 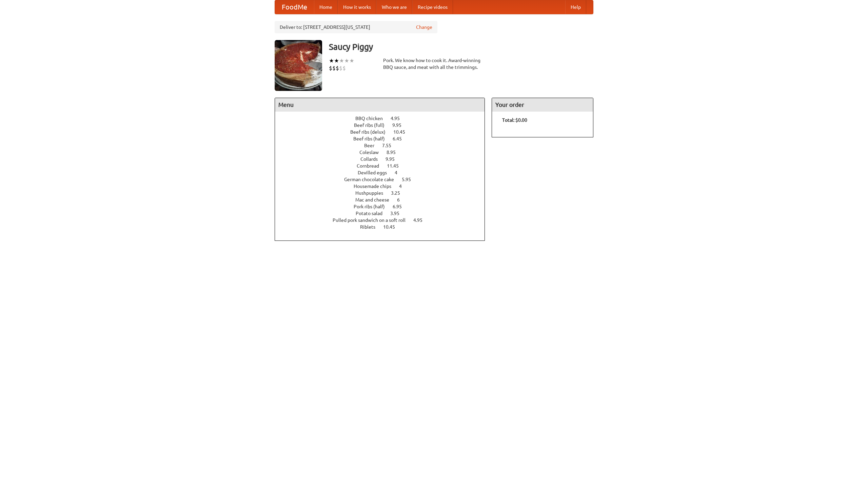 What do you see at coordinates (294, 7) in the screenshot?
I see `a: FoodMe` at bounding box center [294, 7].